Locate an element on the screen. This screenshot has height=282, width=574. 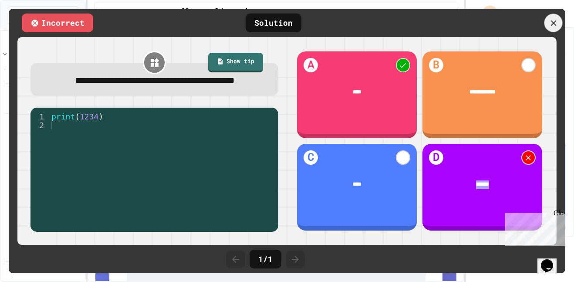
a: Show tip is located at coordinates (235, 62).